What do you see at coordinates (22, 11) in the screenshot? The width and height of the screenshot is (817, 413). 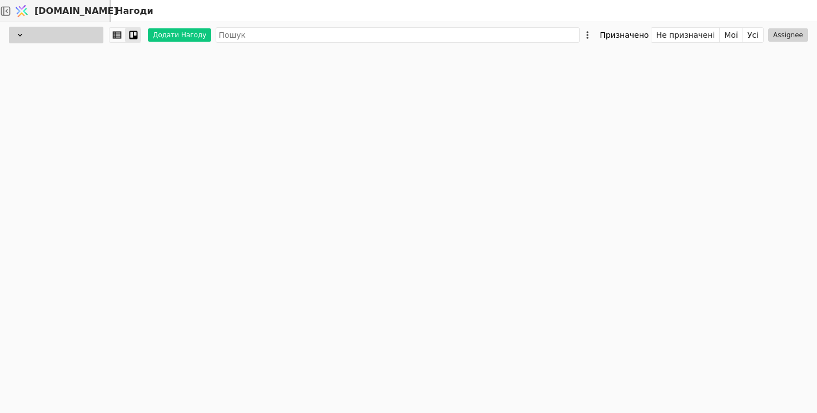 I see `img: Logo` at bounding box center [22, 11].